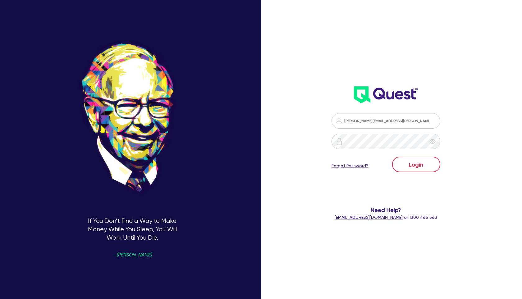  I want to click on span: Need Help?, so click(386, 210).